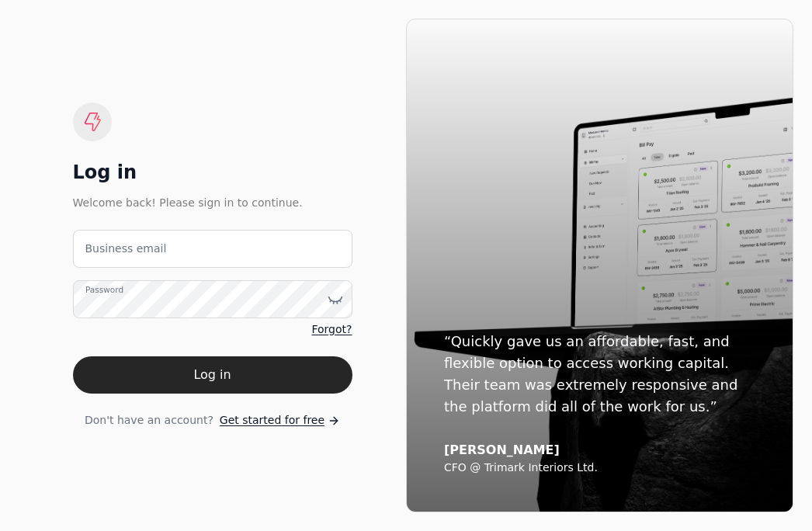 The width and height of the screenshot is (812, 531). I want to click on span: Get started for free, so click(272, 420).